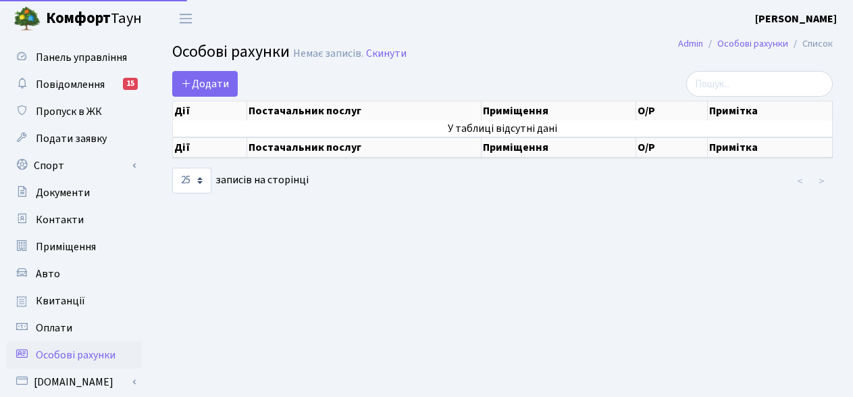  Describe the element at coordinates (205, 84) in the screenshot. I see `span: Додати` at that location.